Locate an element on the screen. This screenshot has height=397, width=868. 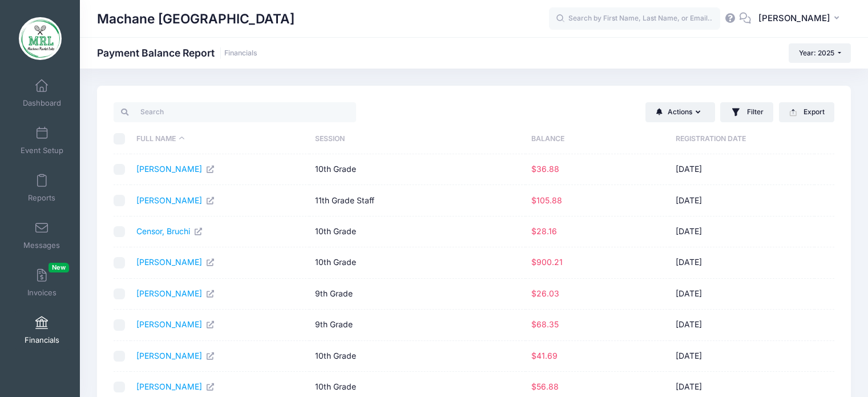
span: $68.35 is located at coordinates (545, 324).